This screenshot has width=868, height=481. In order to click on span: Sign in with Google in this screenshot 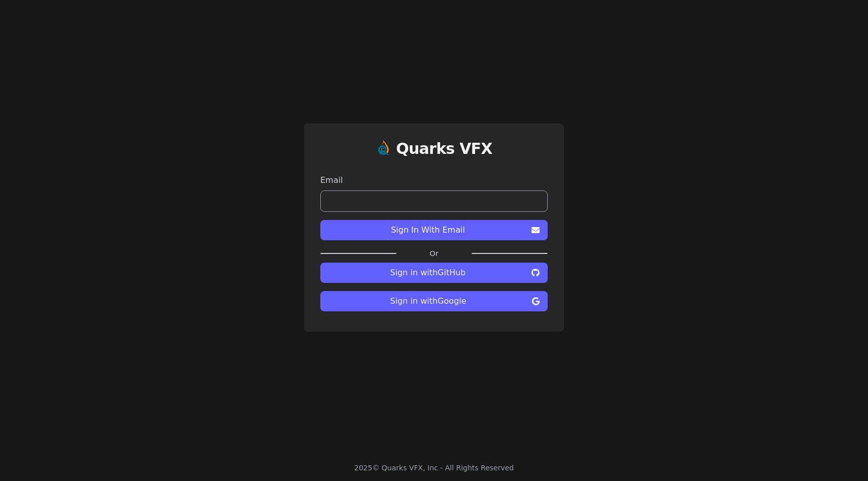, I will do `click(428, 301)`.